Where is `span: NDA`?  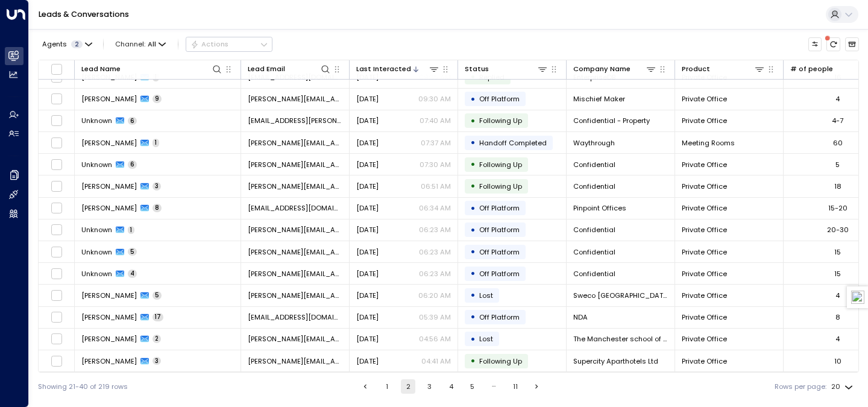
span: NDA is located at coordinates (580, 317).